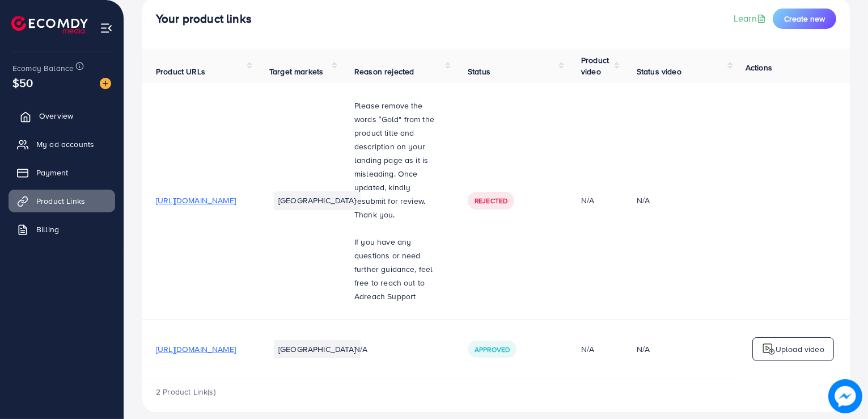 This screenshot has height=419, width=868. What do you see at coordinates (360, 349) in the screenshot?
I see `span: N/A` at bounding box center [360, 349].